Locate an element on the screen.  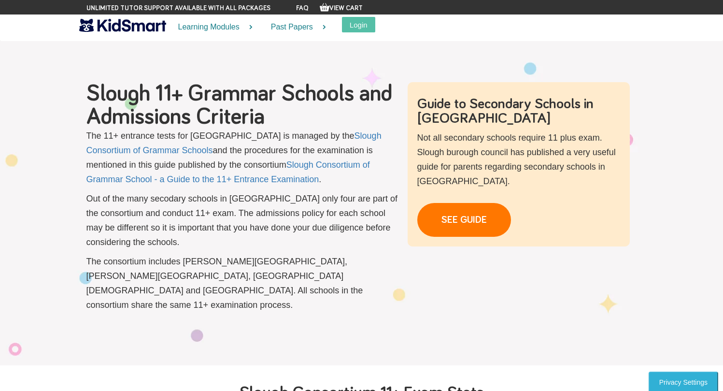
a: SEE GUIDE is located at coordinates (464, 220).